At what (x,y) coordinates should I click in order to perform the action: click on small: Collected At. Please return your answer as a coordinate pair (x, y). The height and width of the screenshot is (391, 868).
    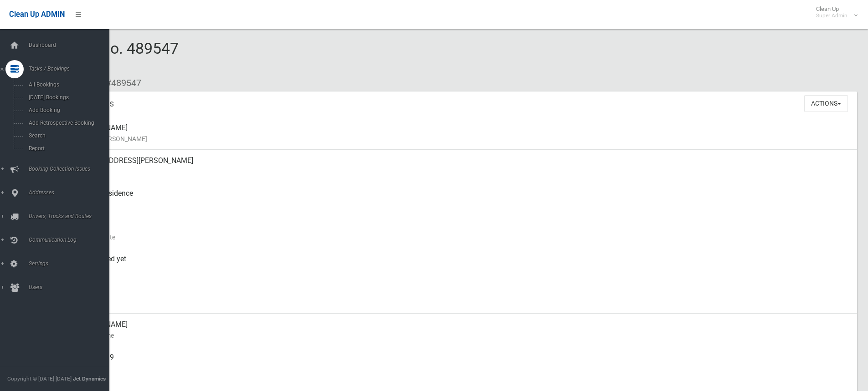
    Looking at the image, I should click on (461, 270).